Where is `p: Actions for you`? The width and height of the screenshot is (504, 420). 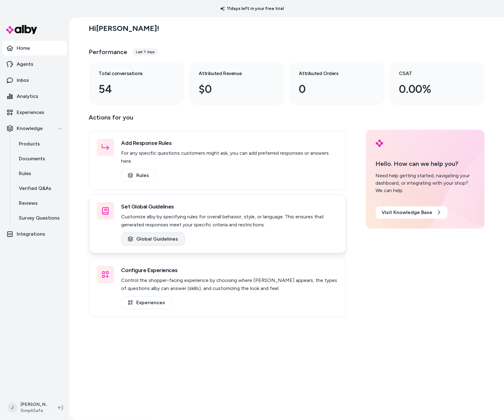
p: Actions for you is located at coordinates (217, 120).